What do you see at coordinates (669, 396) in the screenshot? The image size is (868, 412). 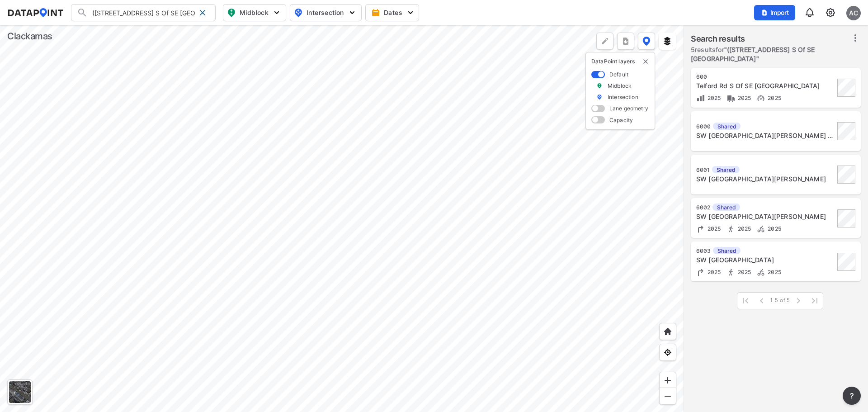 I see `img: MAAAAAElFTkSuQmCC` at bounding box center [669, 396].